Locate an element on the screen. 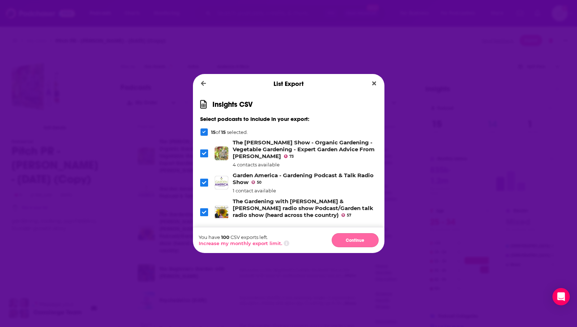 Image resolution: width=577 pixels, height=327 pixels. button: Continue is located at coordinates (355, 240).